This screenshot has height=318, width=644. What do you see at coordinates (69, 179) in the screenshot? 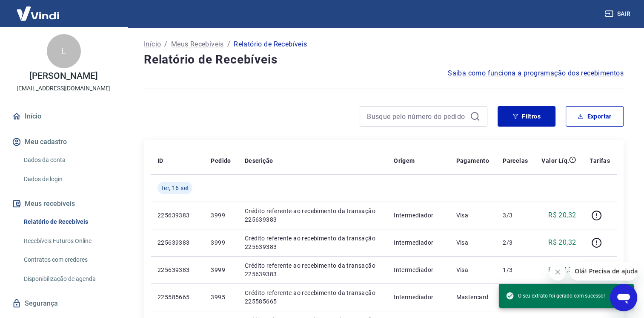
I see `a: Dados de login` at bounding box center [69, 179].